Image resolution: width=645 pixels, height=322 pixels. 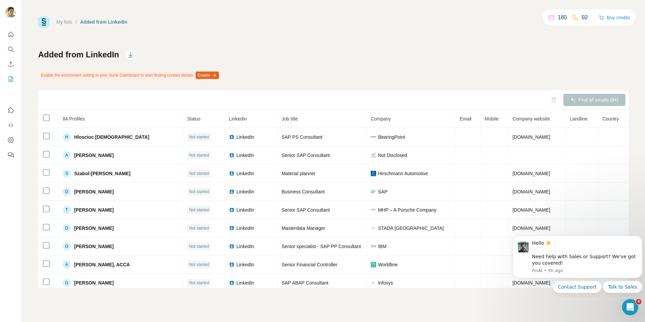 What do you see at coordinates (531, 119) in the screenshot?
I see `span: Company website` at bounding box center [531, 119].